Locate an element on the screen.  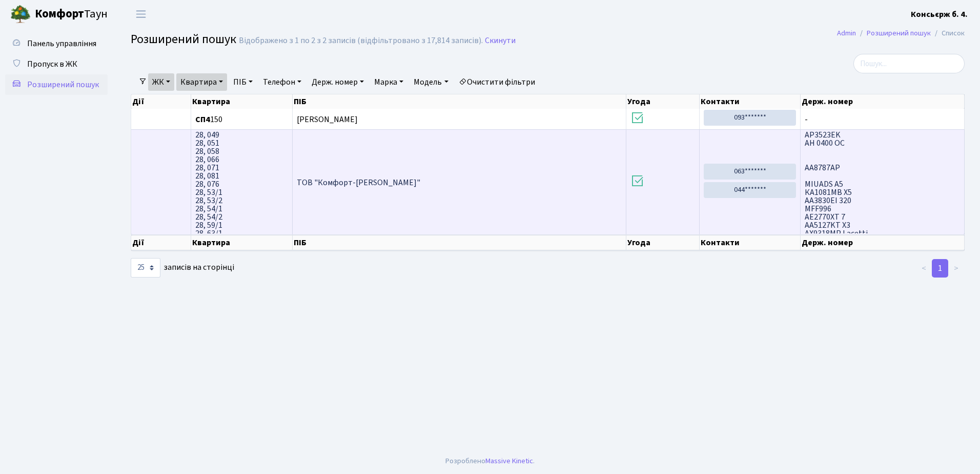
span: 150 is located at coordinates (241, 119).